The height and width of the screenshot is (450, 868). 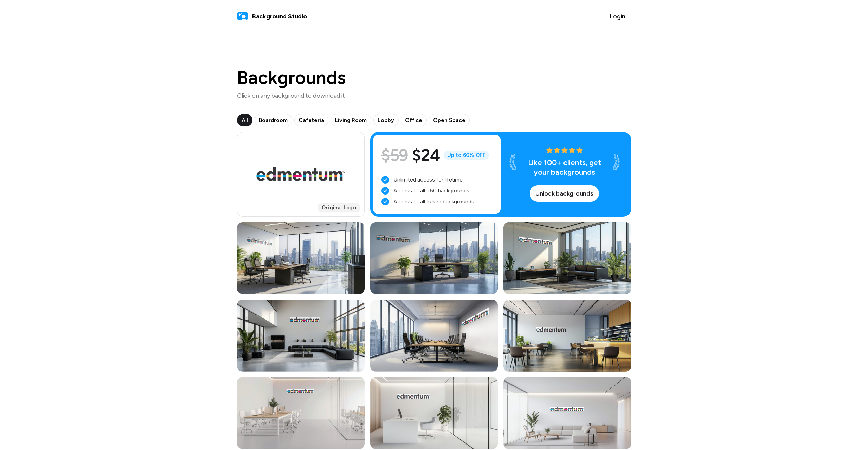 I want to click on button: Lobby, so click(x=386, y=121).